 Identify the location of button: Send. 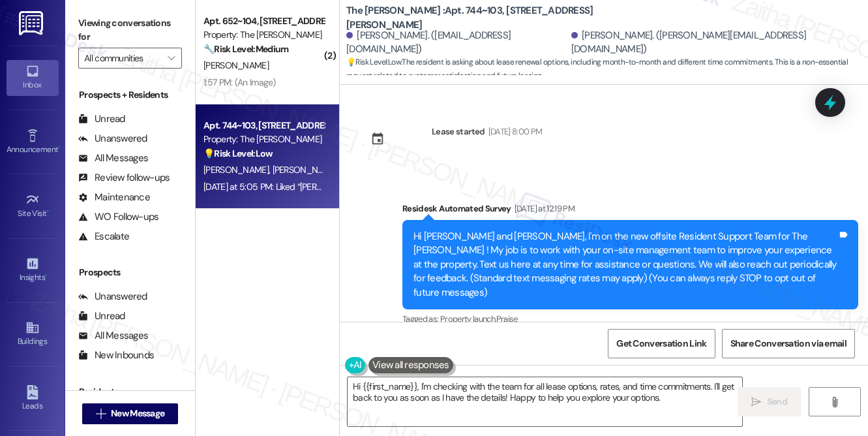
(768, 401).